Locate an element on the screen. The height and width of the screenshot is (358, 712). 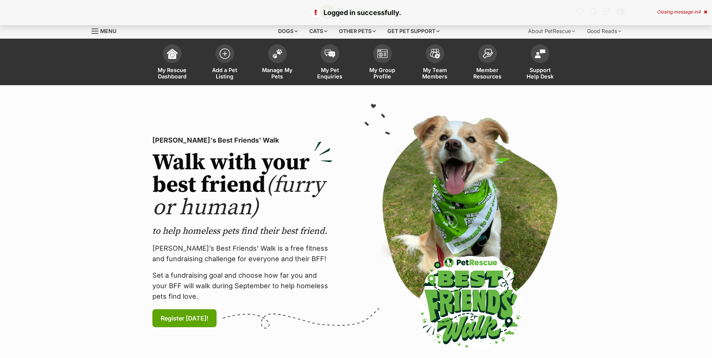
div: Other pets is located at coordinates (357, 31).